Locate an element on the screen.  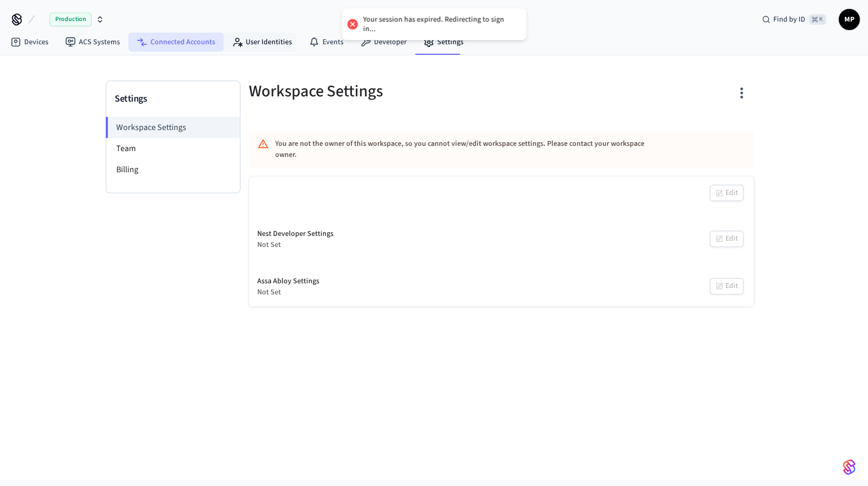
a: Developer is located at coordinates (384, 42).